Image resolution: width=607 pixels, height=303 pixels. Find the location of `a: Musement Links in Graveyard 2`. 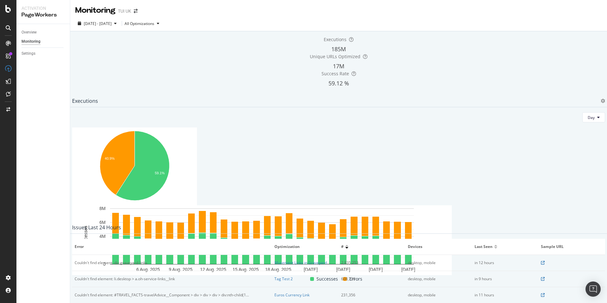

a: Musement Links in Graveyard 2 is located at coordinates (302, 262).